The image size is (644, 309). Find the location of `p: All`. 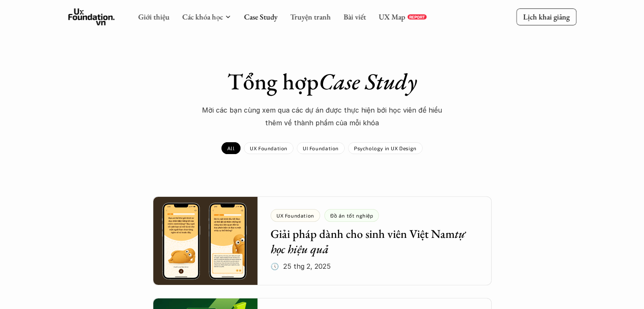

p: All is located at coordinates (231, 148).